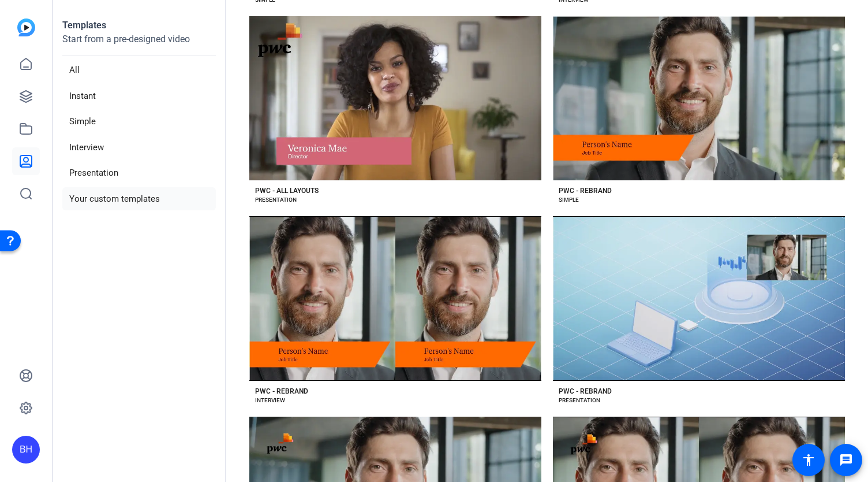 This screenshot has height=482, width=868. Describe the element at coordinates (270, 400) in the screenshot. I see `div: INTERVIEW` at that location.